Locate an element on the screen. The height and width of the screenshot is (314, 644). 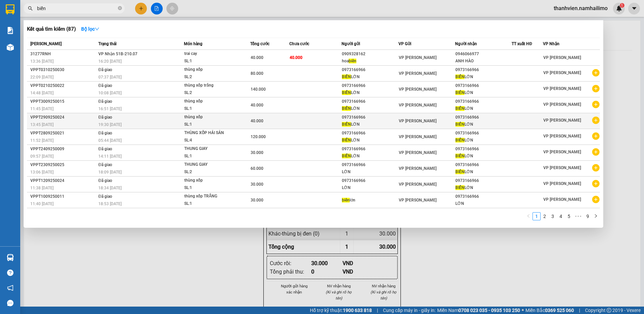
span: CR : is located at coordinates (10, 47).